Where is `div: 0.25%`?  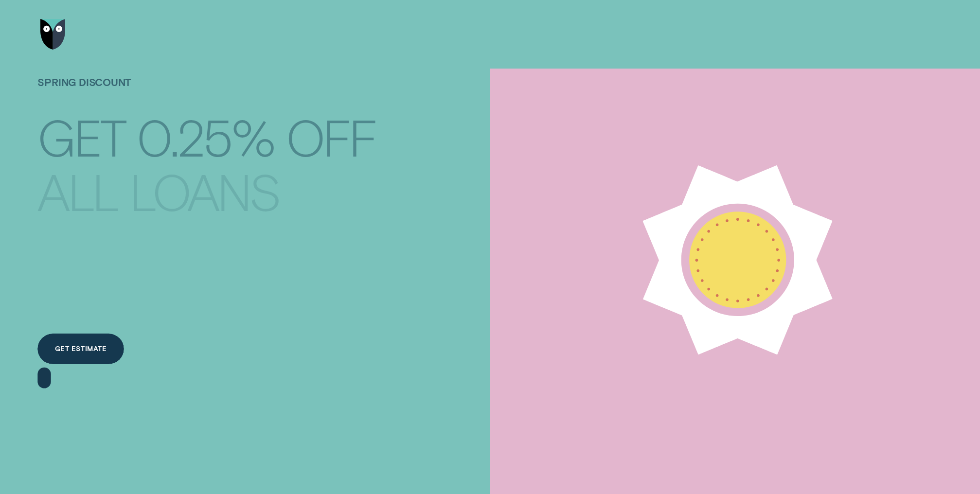 div: 0.25% is located at coordinates (205, 137).